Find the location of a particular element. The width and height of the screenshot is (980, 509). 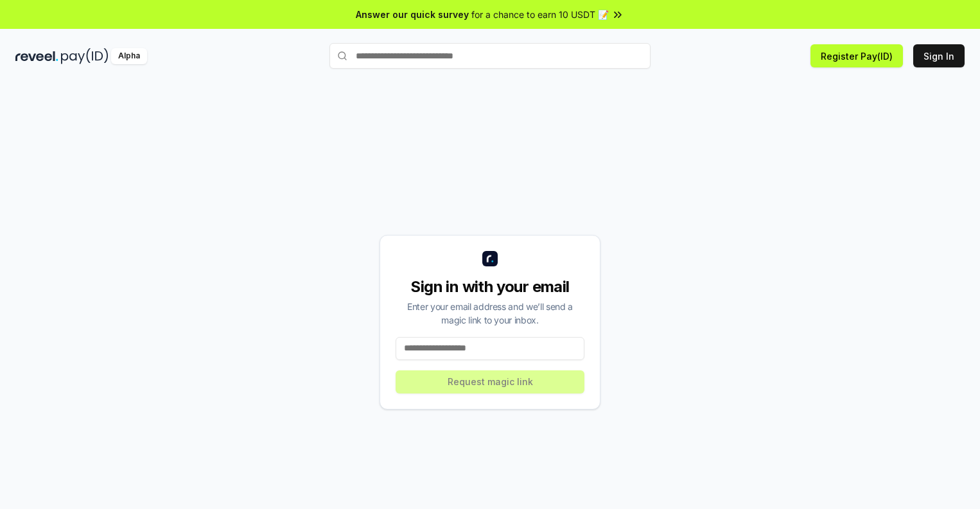

img: pay_id is located at coordinates (85, 56).